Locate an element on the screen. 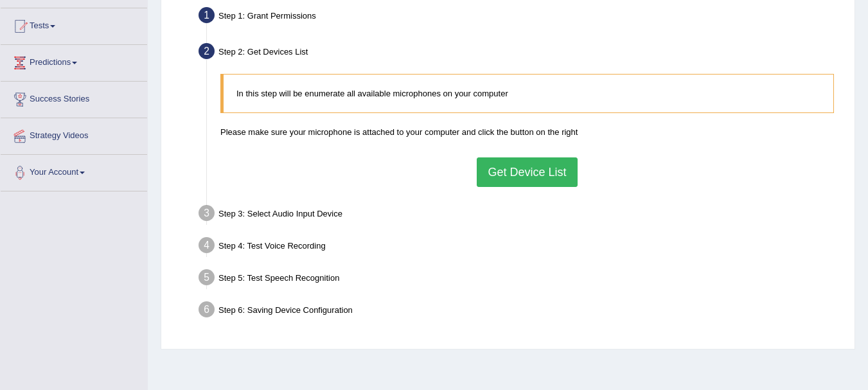 This screenshot has width=868, height=390. a: Success Stories is located at coordinates (74, 98).